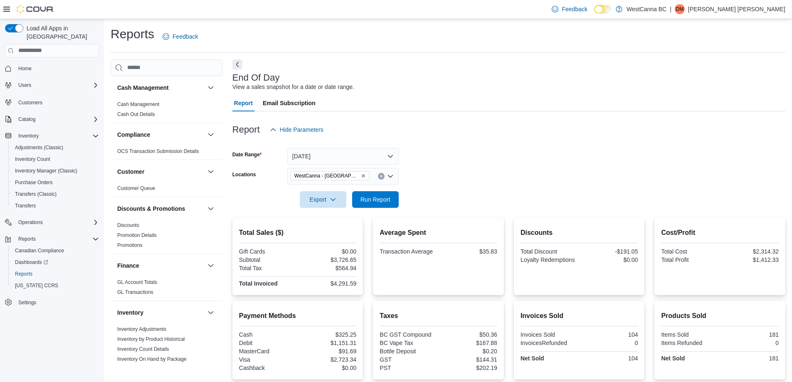 The height and width of the screenshot is (382, 792). Describe the element at coordinates (323, 200) in the screenshot. I see `span: Export` at that location.